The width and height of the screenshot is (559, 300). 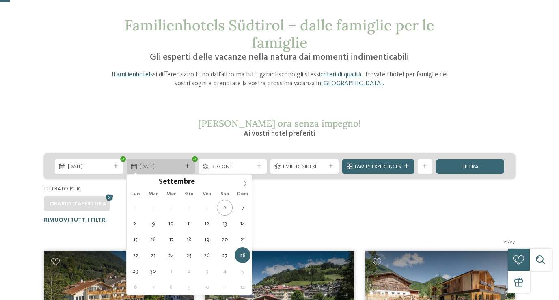 What do you see at coordinates (225, 223) in the screenshot?
I see `span: Settembre 13, 2025` at bounding box center [225, 223].